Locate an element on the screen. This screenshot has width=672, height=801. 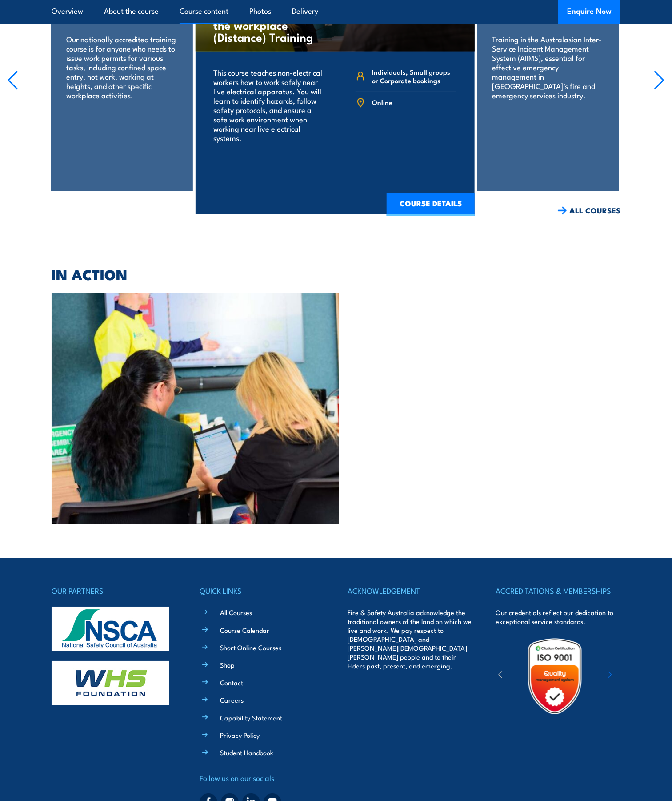
a: Shop is located at coordinates (228, 664).